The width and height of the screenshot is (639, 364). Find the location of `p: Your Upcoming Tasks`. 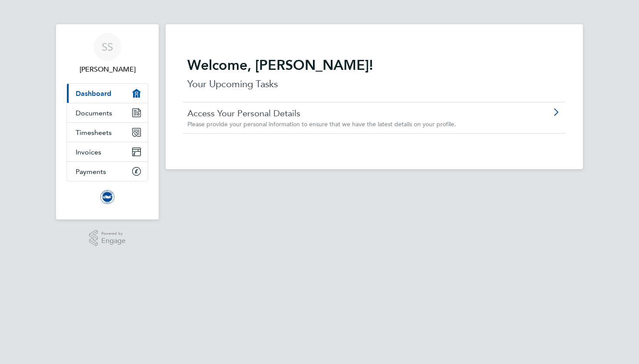

p: Your Upcoming Tasks is located at coordinates (374, 85).